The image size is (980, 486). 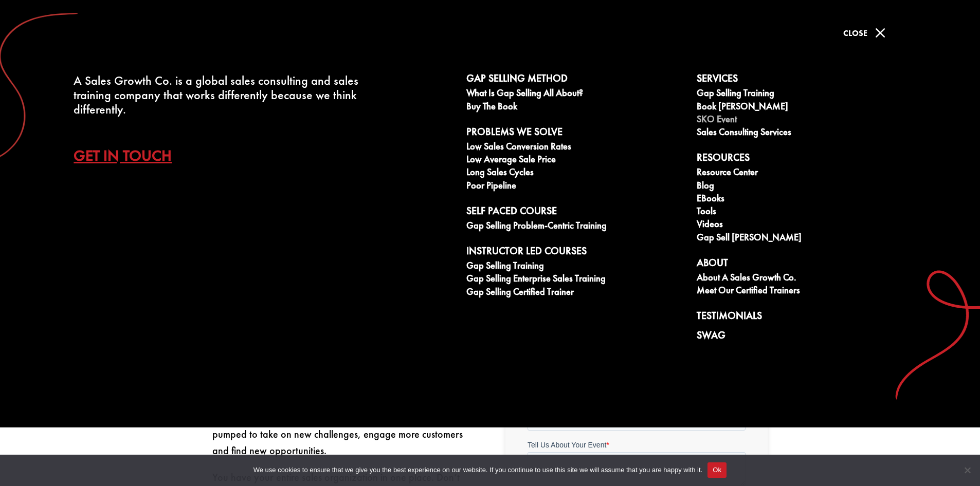 What do you see at coordinates (807, 318) in the screenshot?
I see `a: Testimonials` at bounding box center [807, 318].